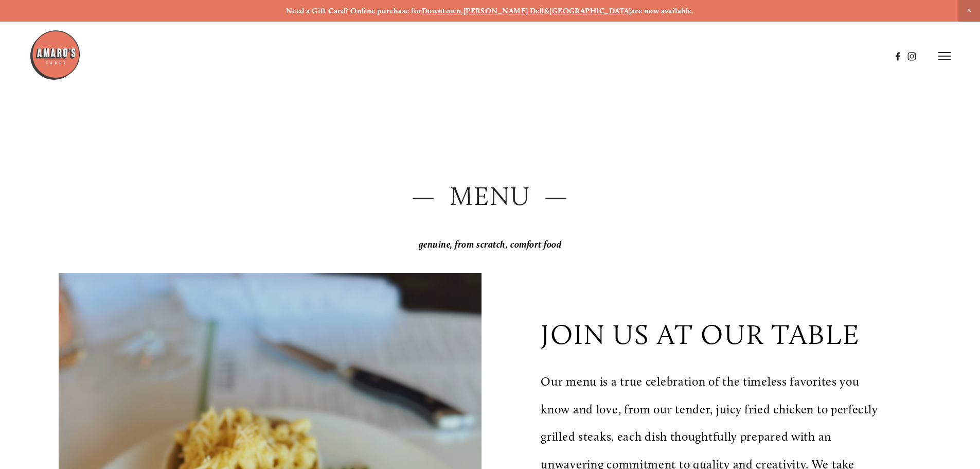  Describe the element at coordinates (700, 334) in the screenshot. I see `p: join us at our table` at that location.